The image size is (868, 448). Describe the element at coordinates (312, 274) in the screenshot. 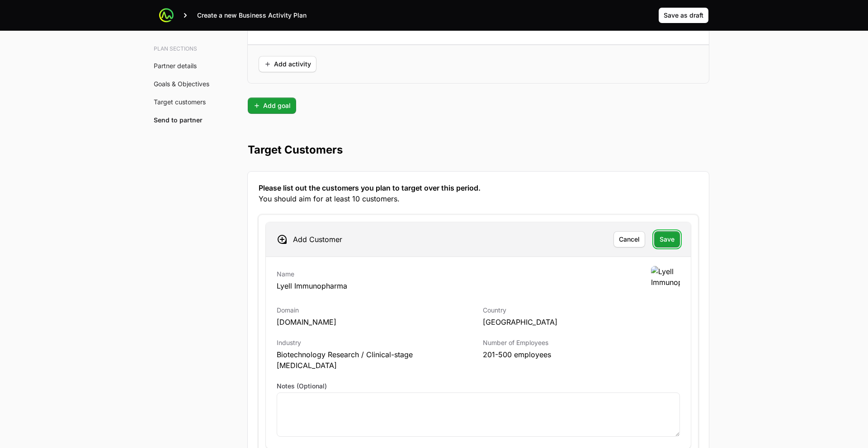

I see `p: Name` at that location.